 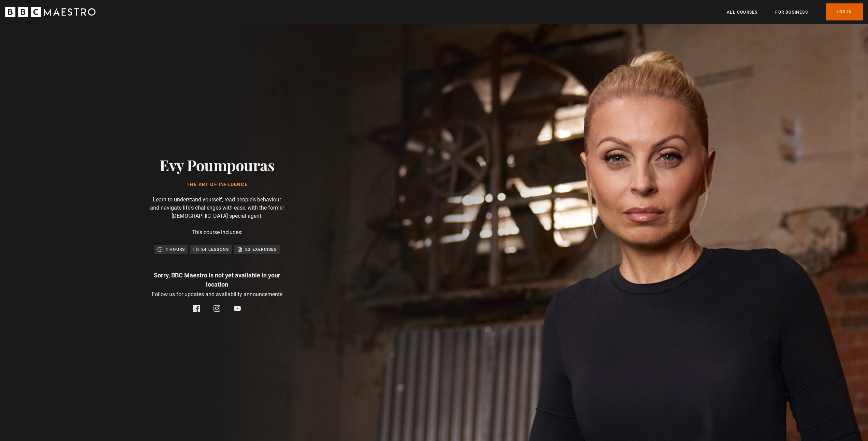 What do you see at coordinates (50, 12) in the screenshot?
I see `svg: BBC Maestro` at bounding box center [50, 12].